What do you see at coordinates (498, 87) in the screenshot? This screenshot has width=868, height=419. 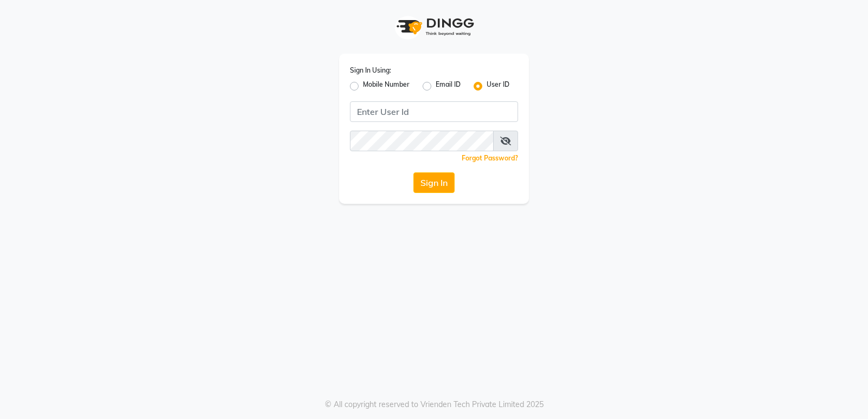 I see `label: User ID` at bounding box center [498, 87].